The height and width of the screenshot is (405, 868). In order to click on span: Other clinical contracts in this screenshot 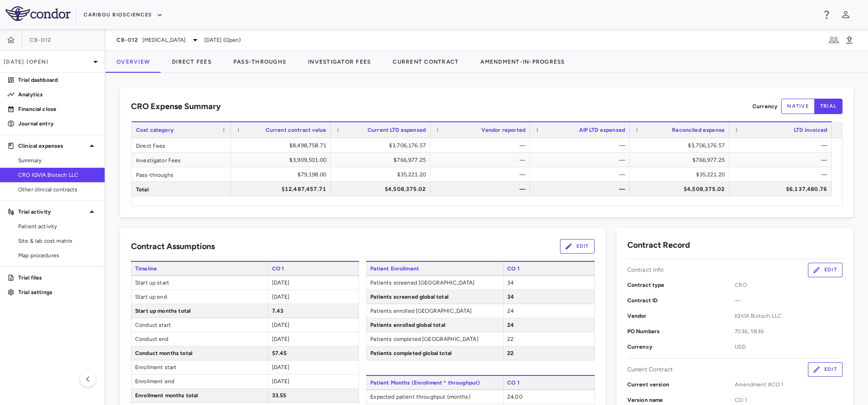, I will do `click(58, 190)`.